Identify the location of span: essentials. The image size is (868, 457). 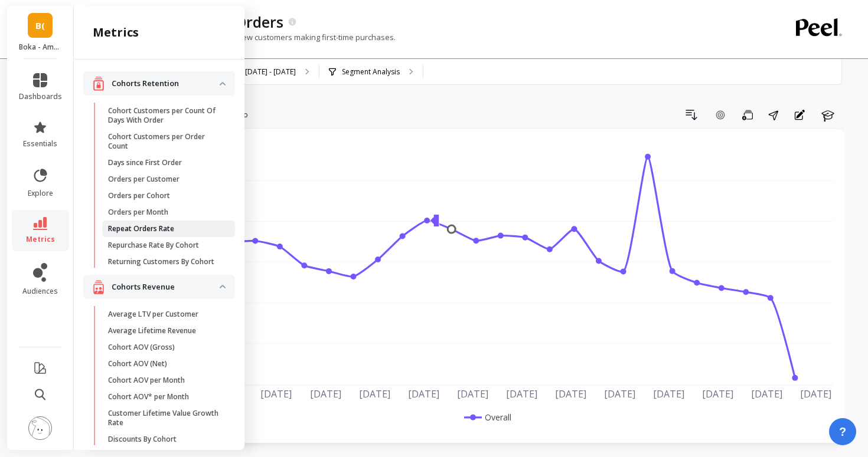
(40, 144).